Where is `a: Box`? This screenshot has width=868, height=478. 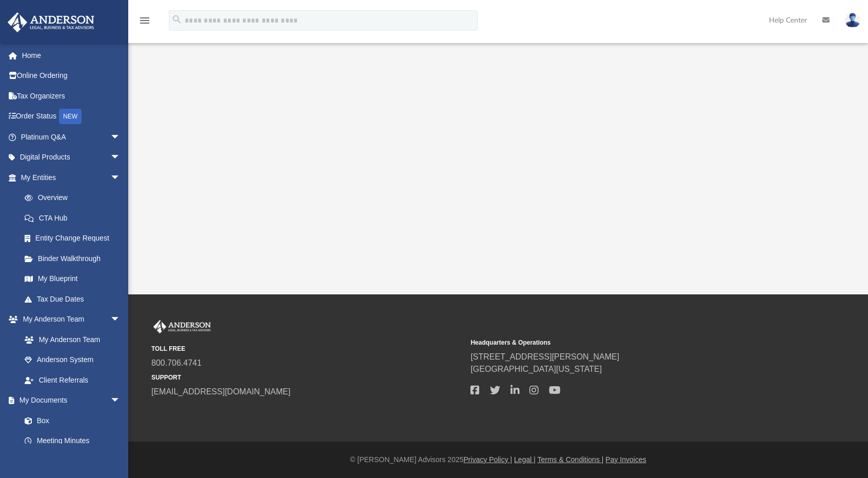
a: Box is located at coordinates (70, 420).